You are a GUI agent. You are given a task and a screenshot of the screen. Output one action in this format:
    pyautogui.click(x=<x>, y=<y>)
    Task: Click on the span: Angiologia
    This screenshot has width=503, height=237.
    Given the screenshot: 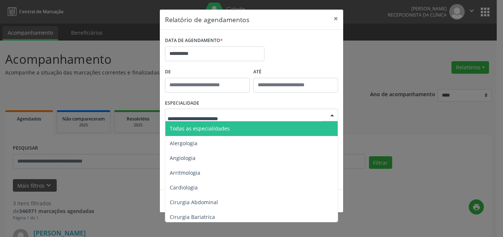 What is the action you would take?
    pyautogui.click(x=182, y=157)
    